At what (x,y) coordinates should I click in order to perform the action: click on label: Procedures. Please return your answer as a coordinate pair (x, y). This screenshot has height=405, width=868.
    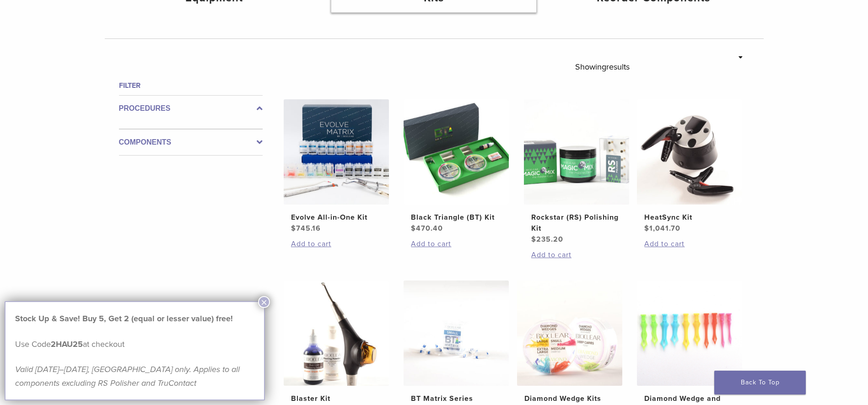
    Looking at the image, I should click on (191, 109).